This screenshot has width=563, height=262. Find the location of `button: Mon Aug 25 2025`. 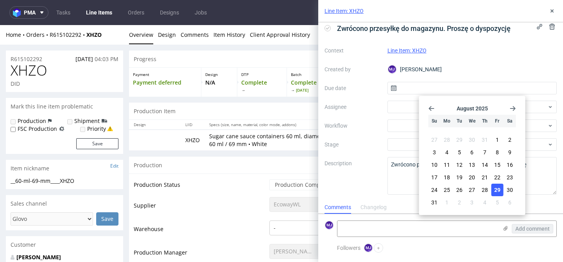

button: Mon Aug 25 2025 is located at coordinates (447, 190).